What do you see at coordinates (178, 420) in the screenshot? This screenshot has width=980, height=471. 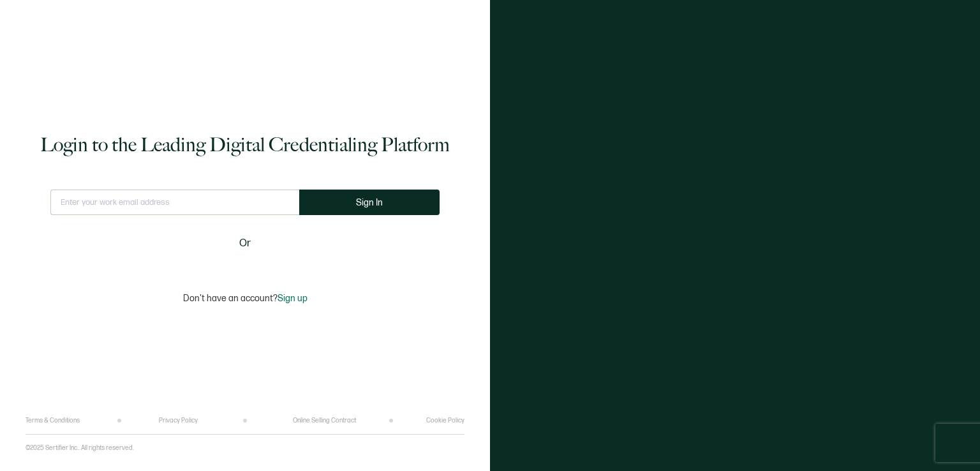 I see `a: Privacy Policy` at bounding box center [178, 420].